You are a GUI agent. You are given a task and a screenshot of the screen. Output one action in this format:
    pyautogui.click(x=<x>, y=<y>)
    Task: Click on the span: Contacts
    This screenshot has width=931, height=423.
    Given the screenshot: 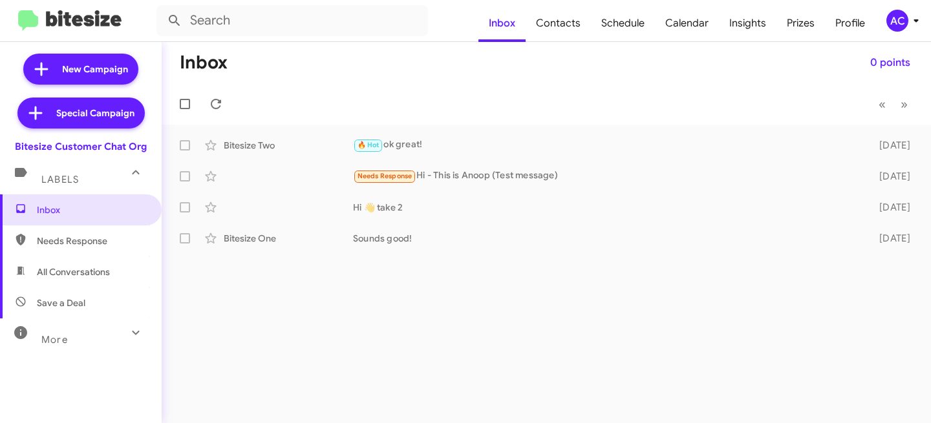 What is the action you would take?
    pyautogui.click(x=558, y=23)
    